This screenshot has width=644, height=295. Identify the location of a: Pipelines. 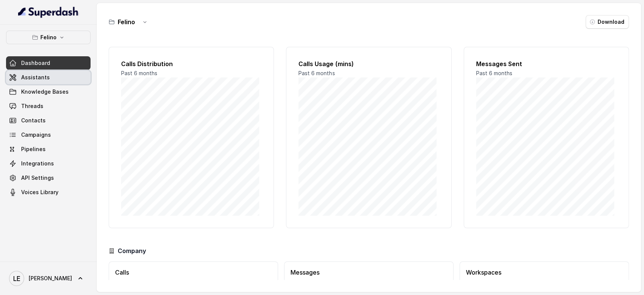
(48, 149).